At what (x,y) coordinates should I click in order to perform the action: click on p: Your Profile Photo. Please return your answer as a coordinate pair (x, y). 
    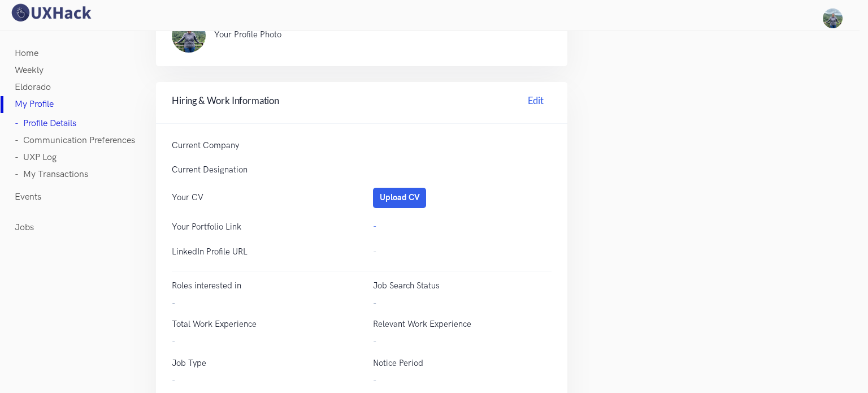
    Looking at the image, I should click on (372, 35).